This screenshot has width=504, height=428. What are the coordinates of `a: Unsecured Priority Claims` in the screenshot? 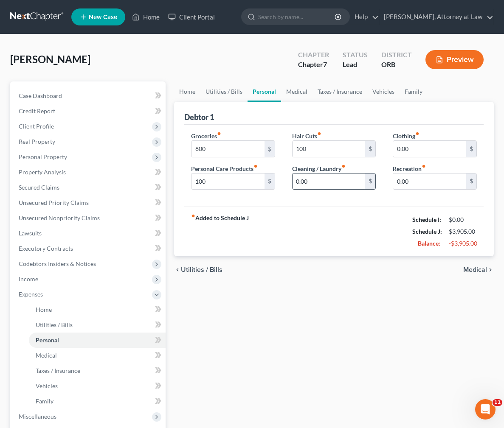 It's located at (89, 203).